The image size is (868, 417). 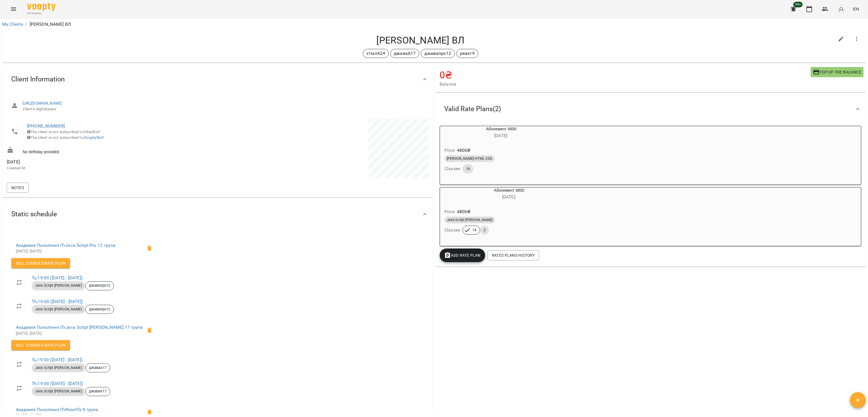 I want to click on a: Академія Покоління ІТ»Java Script Pro 12 група, so click(x=65, y=245).